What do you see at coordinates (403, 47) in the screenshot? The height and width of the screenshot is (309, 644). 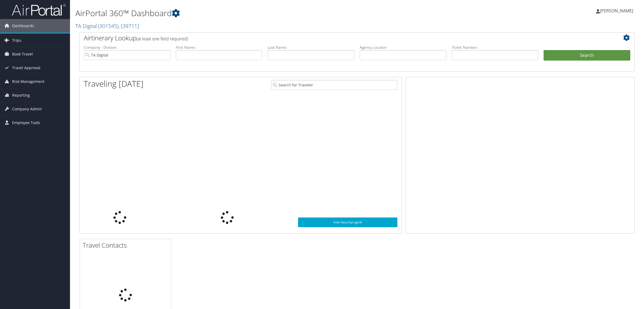 I see `label: Agency Locator:` at bounding box center [403, 47].